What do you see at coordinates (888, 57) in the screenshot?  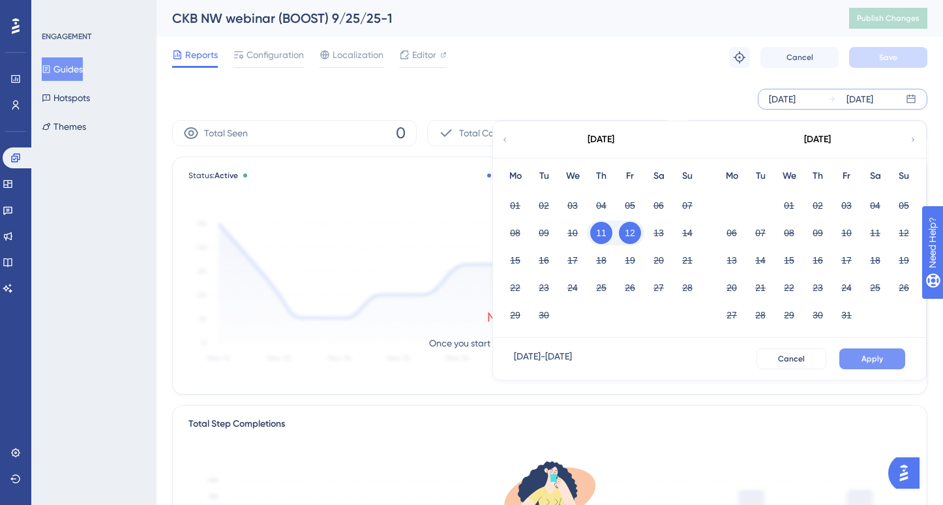 I see `button: Save` at bounding box center [888, 57].